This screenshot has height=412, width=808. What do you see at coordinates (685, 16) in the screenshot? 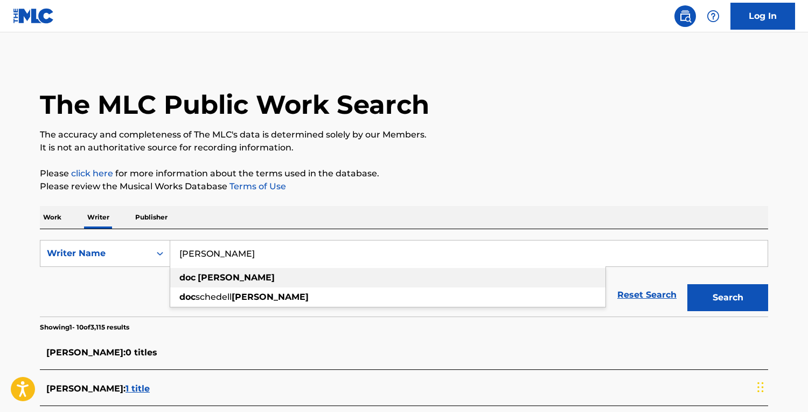
I see `img: search` at bounding box center [685, 16].